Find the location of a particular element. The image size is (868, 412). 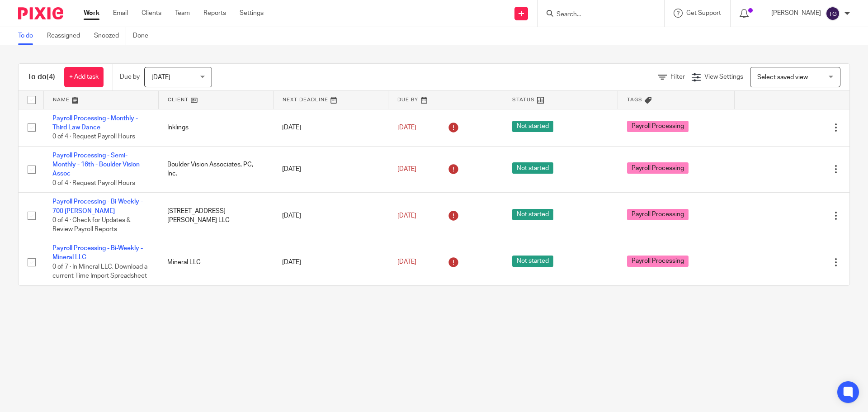

a: Payroll Processing - Monthly - Third Law Dance is located at coordinates (95, 123).